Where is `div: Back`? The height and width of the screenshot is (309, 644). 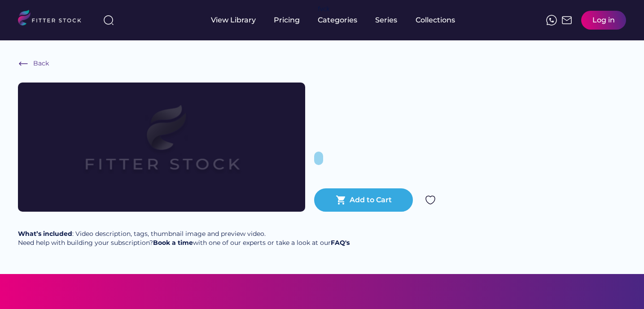
div: Back is located at coordinates (41, 64).